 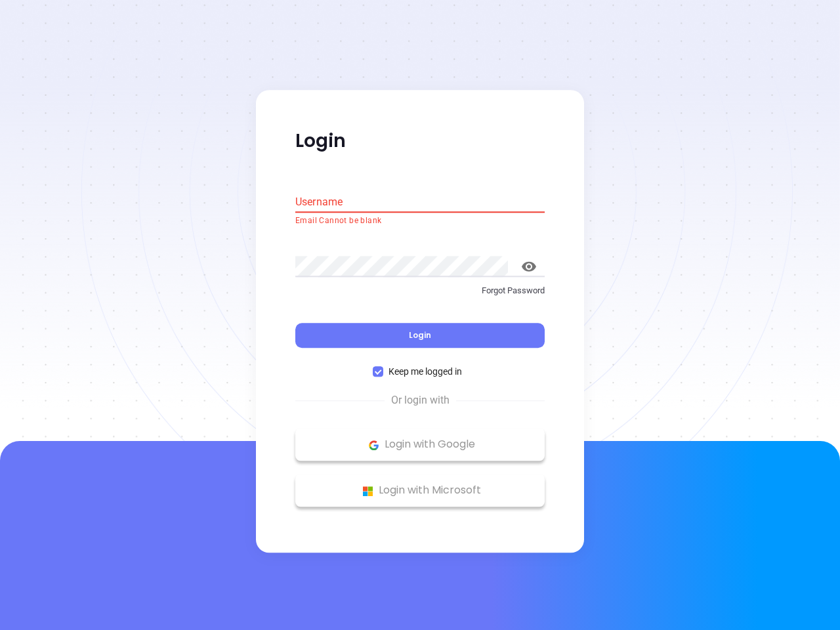 I want to click on p: Login with Google, so click(x=420, y=445).